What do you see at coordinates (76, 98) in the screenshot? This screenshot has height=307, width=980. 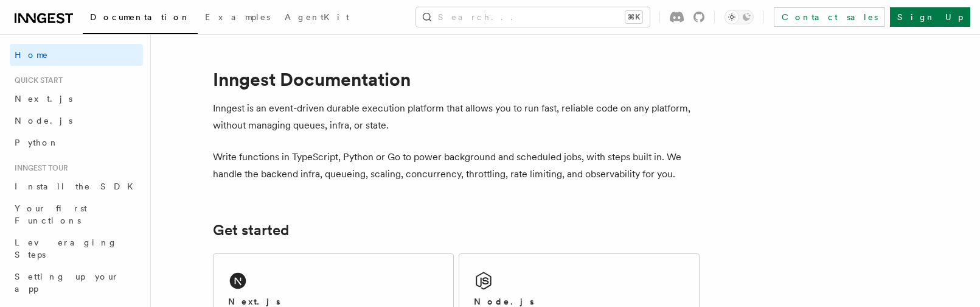 I see `a: Next.js` at bounding box center [76, 98].